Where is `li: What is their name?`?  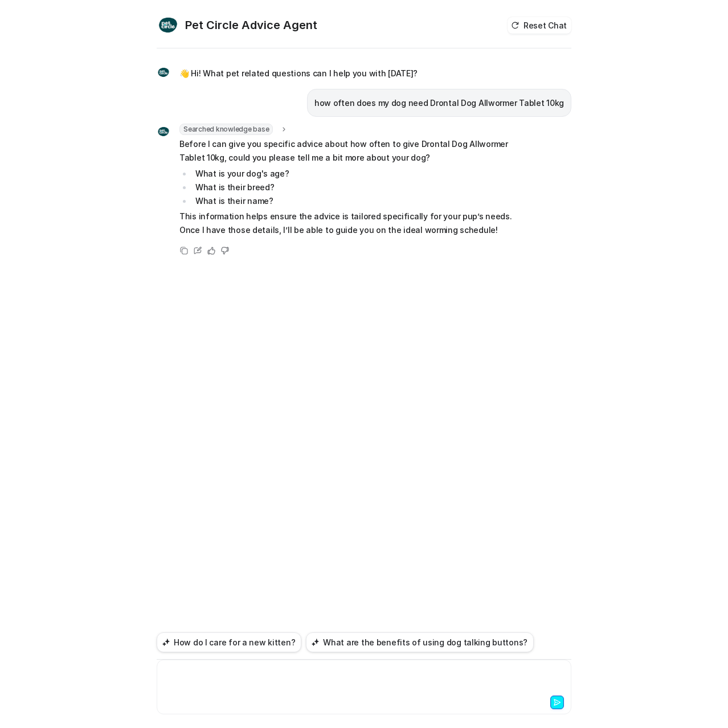
li: What is their name? is located at coordinates (352, 201).